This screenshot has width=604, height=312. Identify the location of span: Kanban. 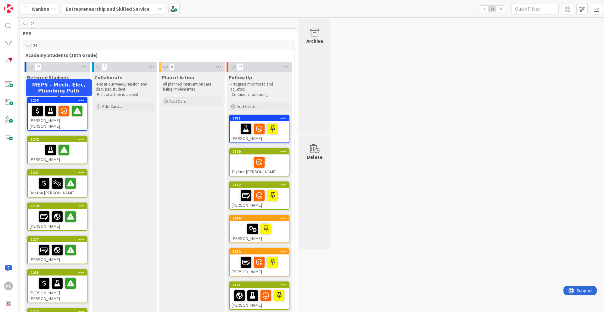
(41, 9).